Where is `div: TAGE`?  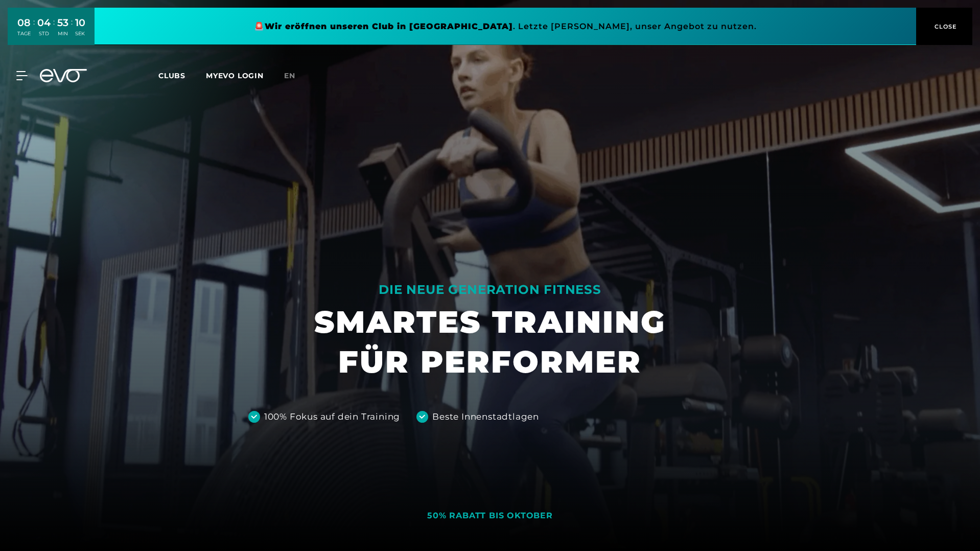 div: TAGE is located at coordinates (24, 34).